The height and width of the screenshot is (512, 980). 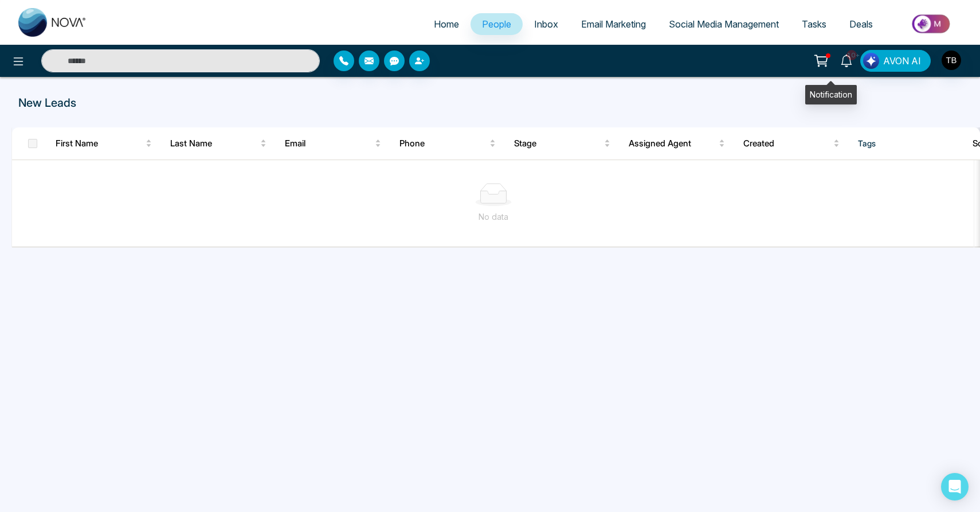 I want to click on span: Social Media Management, so click(x=724, y=24).